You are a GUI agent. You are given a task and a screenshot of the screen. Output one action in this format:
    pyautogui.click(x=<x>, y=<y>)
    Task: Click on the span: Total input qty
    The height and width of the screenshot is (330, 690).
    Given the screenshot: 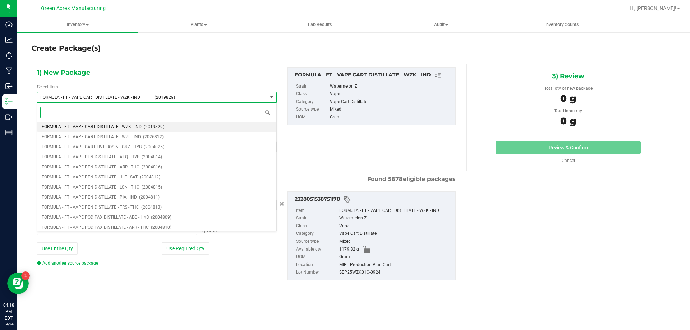 What is the action you would take?
    pyautogui.click(x=568, y=111)
    